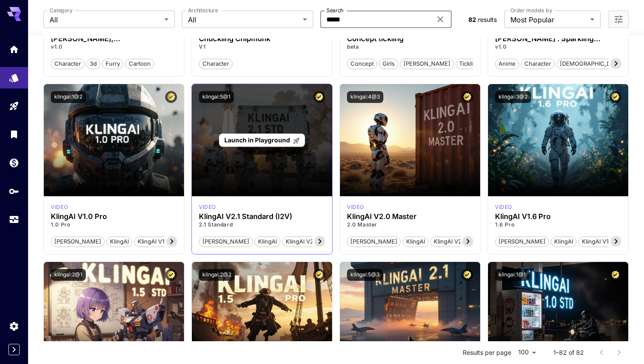  I want to click on div: KlingAI V2.0 Master, so click(410, 217).